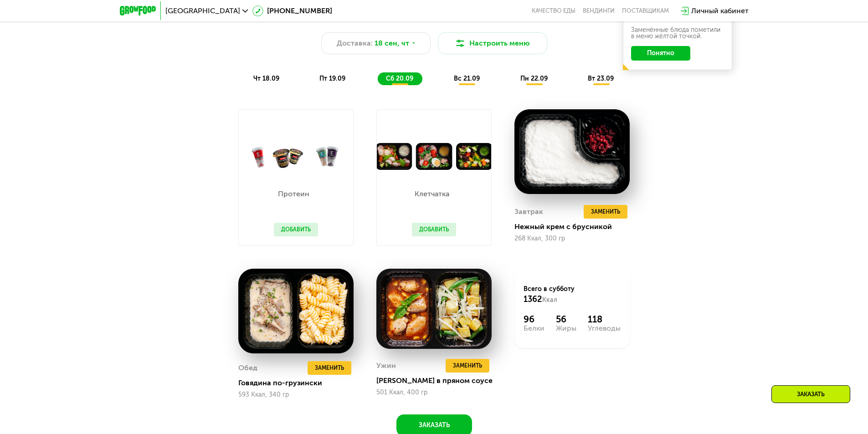  I want to click on div: Ужин, so click(386, 365).